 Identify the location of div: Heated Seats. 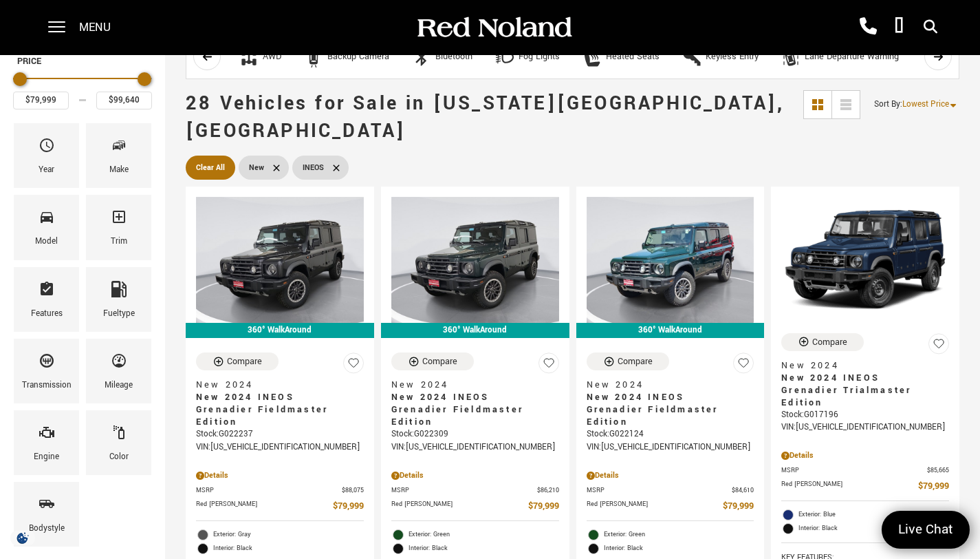
(592, 57).